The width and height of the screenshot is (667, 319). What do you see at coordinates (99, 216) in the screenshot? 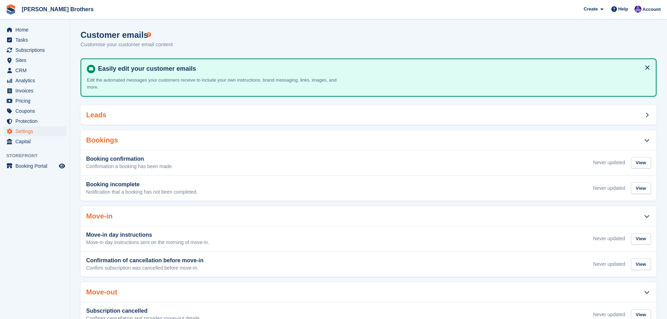
I see `h2: Move-in` at bounding box center [99, 216].